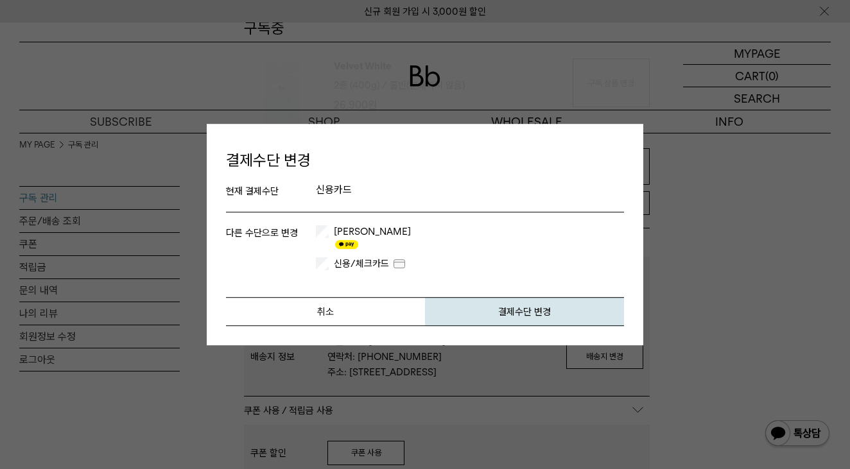  What do you see at coordinates (470, 191) in the screenshot?
I see `p: 신용카드` at bounding box center [470, 191].